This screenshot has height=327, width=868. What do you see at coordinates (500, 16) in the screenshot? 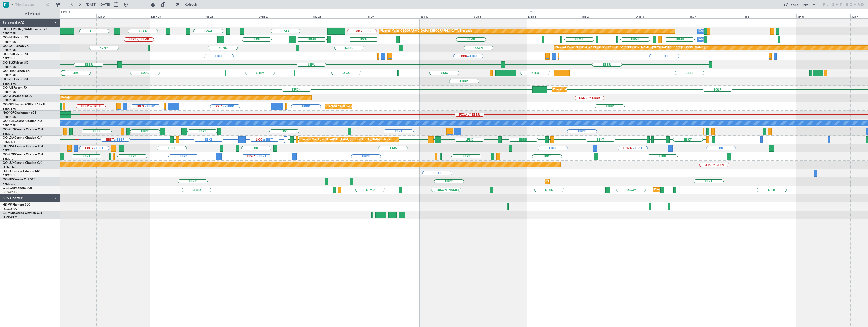
I see `div: Sun 31` at bounding box center [500, 16].